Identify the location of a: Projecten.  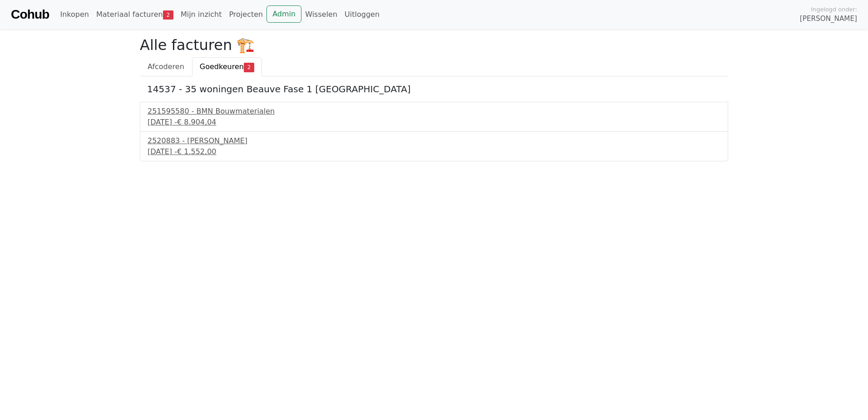
(246, 14).